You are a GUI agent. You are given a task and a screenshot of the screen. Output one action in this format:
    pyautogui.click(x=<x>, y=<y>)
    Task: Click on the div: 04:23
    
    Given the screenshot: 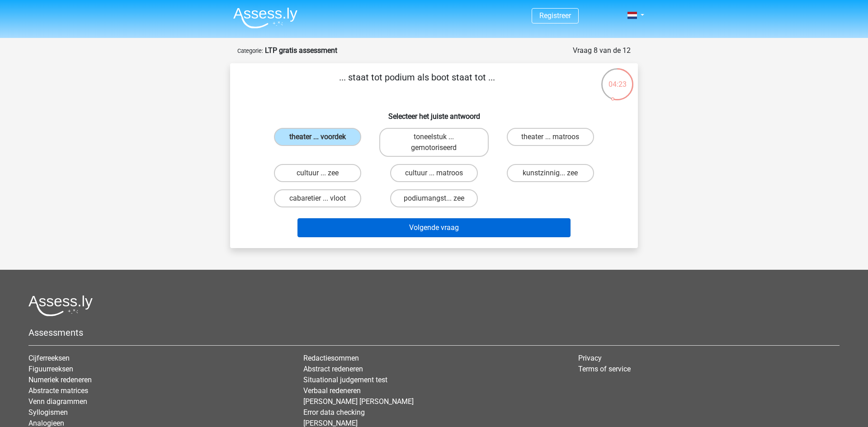 What is the action you would take?
    pyautogui.click(x=617, y=78)
    